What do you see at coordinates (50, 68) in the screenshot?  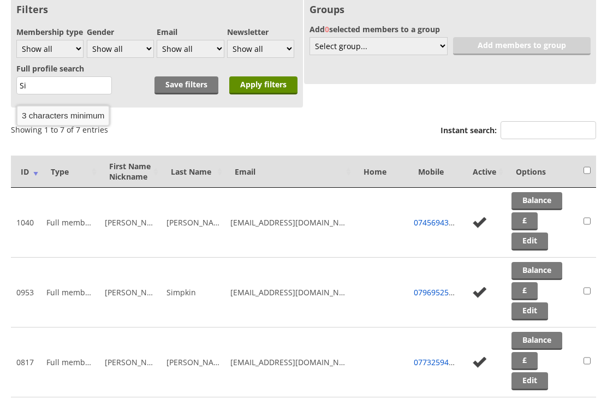 I see `label: Full profile search` at bounding box center [50, 68].